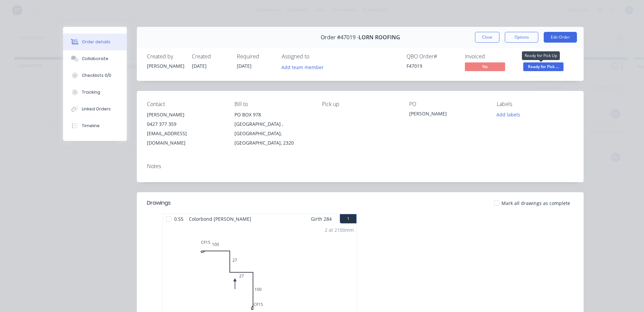 The height and width of the screenshot is (312, 644). I want to click on span: 0.55, so click(179, 219).